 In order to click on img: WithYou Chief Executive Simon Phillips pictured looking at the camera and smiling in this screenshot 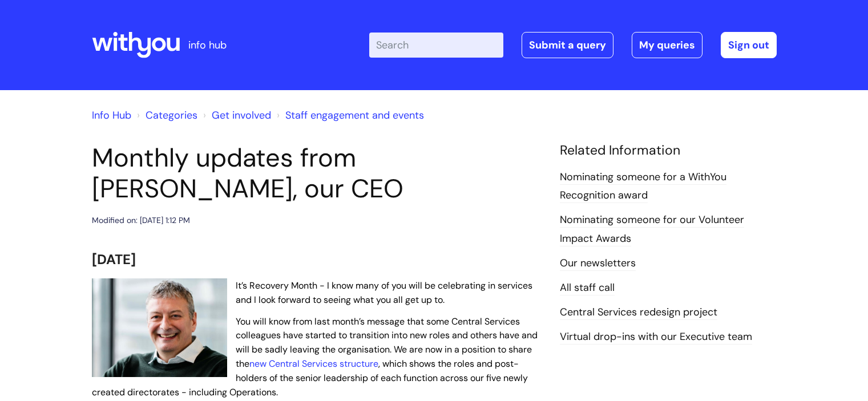, I will do `click(159, 328)`.